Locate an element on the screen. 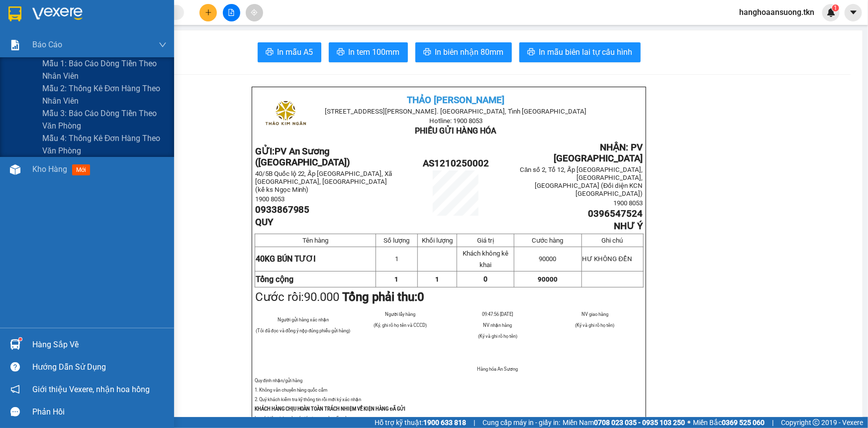 This screenshot has width=868, height=428. span: aim is located at coordinates (255, 12).